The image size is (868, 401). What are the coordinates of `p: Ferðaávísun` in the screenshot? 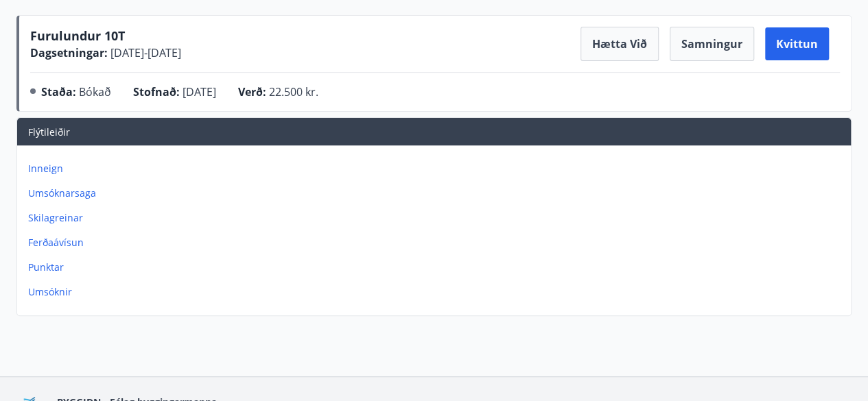 It's located at (436, 243).